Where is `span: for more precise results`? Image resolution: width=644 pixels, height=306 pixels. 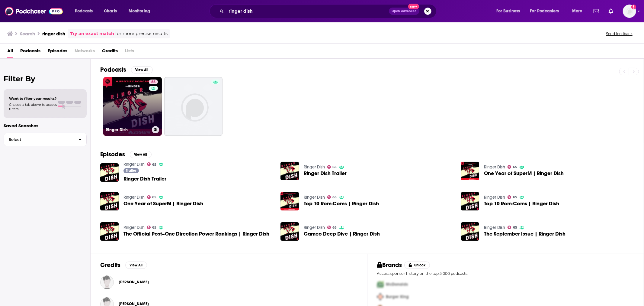
span: for more precise results is located at coordinates (141, 34).